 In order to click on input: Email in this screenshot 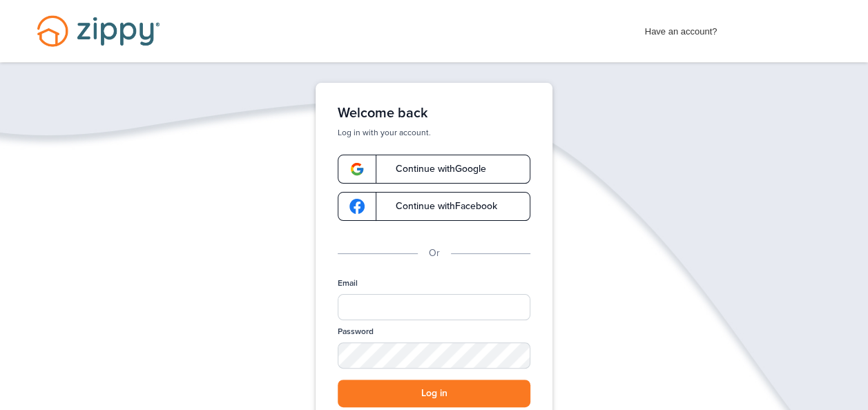, I will do `click(434, 308)`.